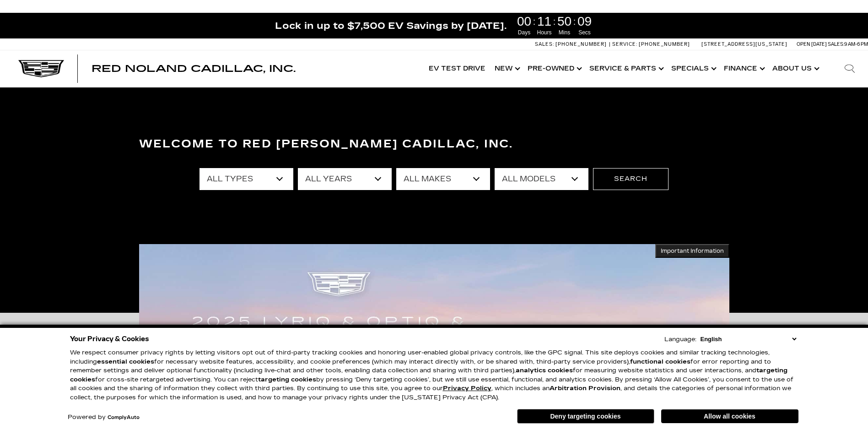 The height and width of the screenshot is (430, 868). Describe the element at coordinates (586, 416) in the screenshot. I see `button: Deny targeting cookies` at that location.